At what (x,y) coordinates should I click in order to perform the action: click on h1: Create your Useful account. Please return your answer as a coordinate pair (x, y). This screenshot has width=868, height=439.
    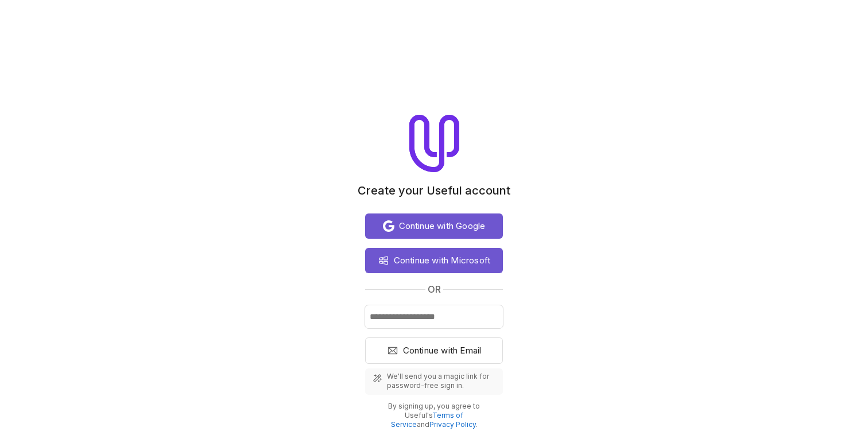
    Looking at the image, I should click on (434, 191).